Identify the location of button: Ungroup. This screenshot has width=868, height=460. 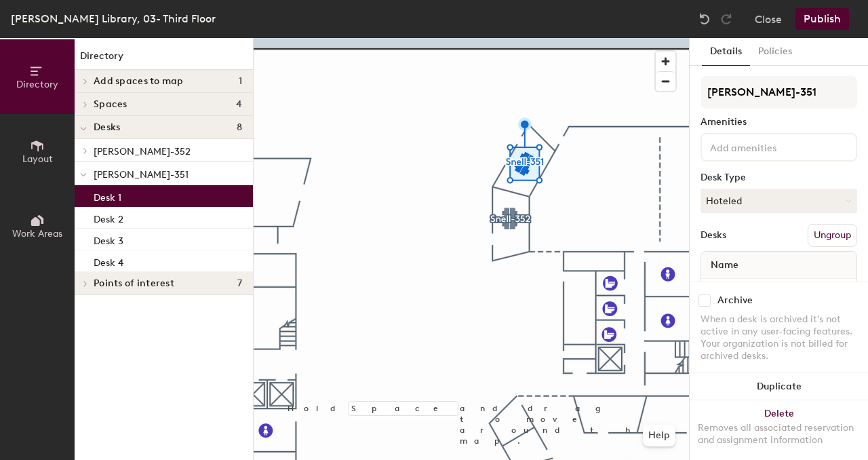
(832, 235).